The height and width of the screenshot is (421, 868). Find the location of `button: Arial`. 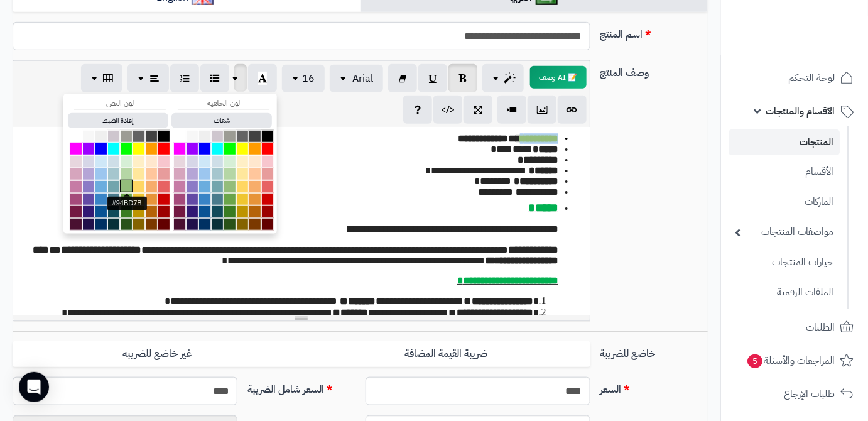

button: Arial is located at coordinates (356, 79).